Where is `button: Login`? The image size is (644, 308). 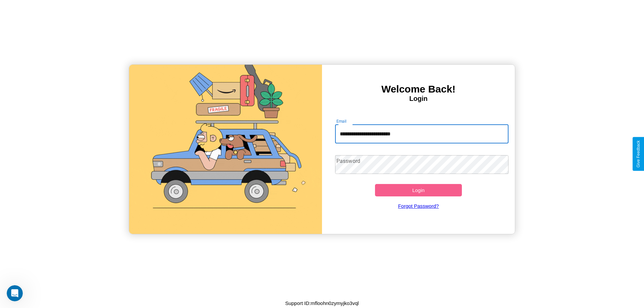 button: Login is located at coordinates (418, 190).